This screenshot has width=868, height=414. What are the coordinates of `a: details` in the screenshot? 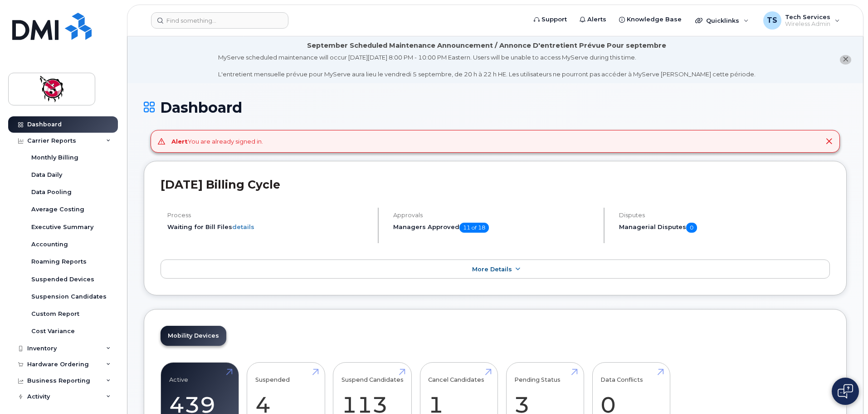 It's located at (243, 226).